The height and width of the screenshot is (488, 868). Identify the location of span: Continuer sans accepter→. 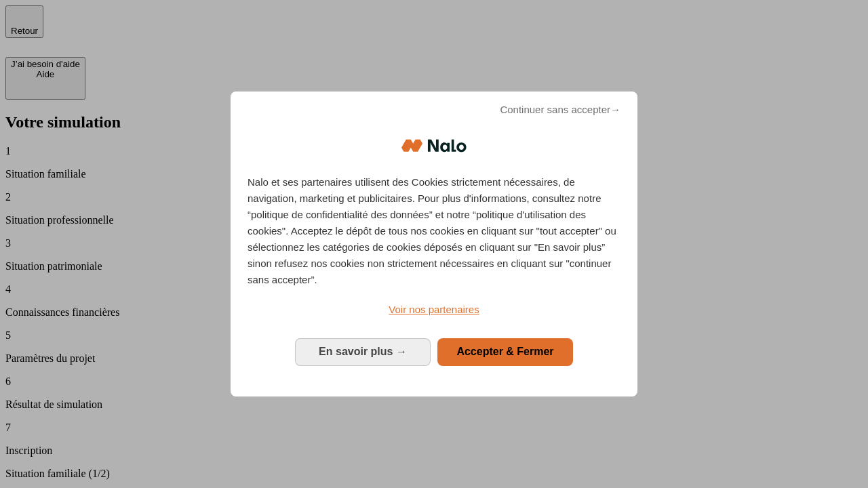
(561, 110).